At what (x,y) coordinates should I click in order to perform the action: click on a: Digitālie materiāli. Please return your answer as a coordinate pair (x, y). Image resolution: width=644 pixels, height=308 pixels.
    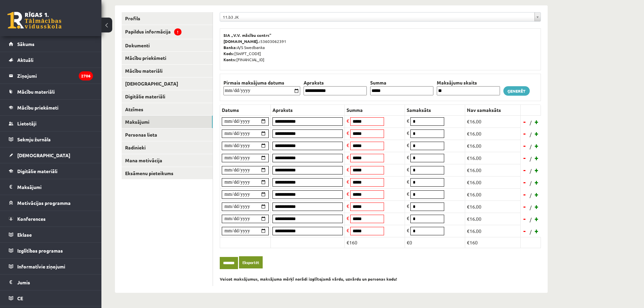
    Looking at the image, I should click on (167, 96).